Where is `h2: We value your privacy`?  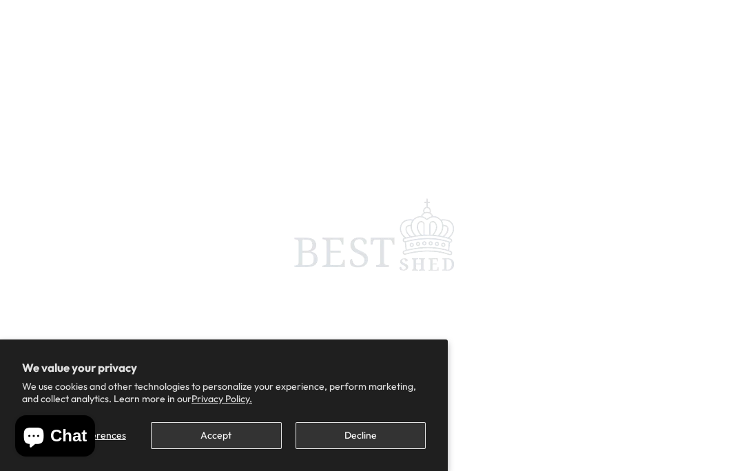 h2: We value your privacy is located at coordinates (224, 368).